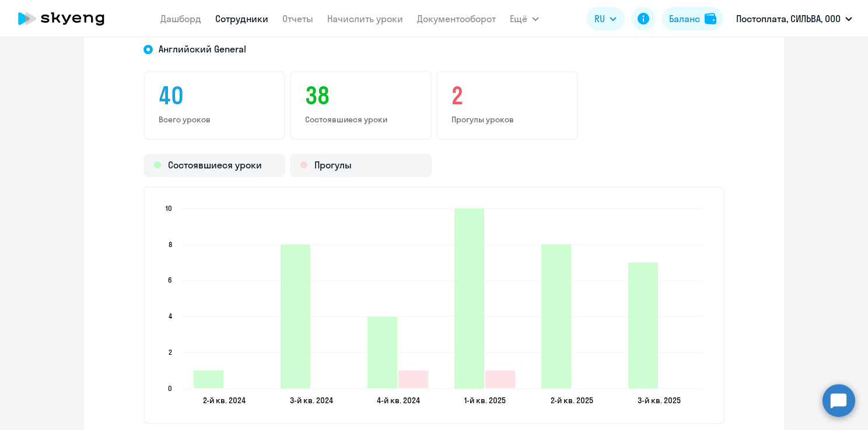 Image resolution: width=868 pixels, height=430 pixels. Describe the element at coordinates (556, 317) in the screenshot. I see `path: 2025-06-08T21:00:00.000Z Состоявшиеся уроки 8` at that location.